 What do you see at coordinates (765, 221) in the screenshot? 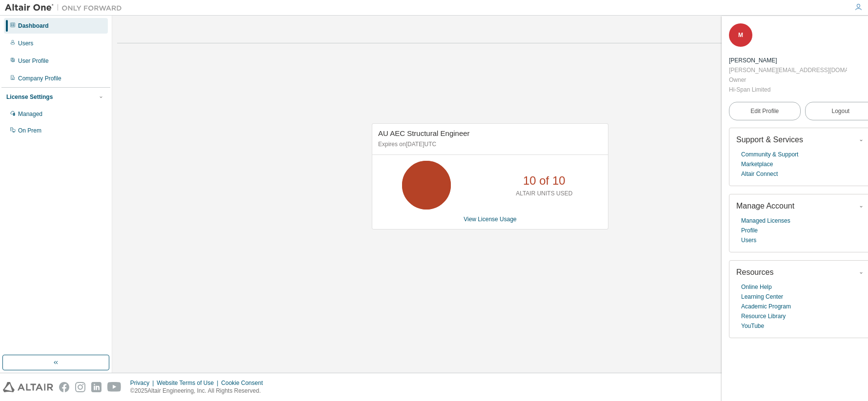
I see `a: Managed Licenses` at bounding box center [765, 221].